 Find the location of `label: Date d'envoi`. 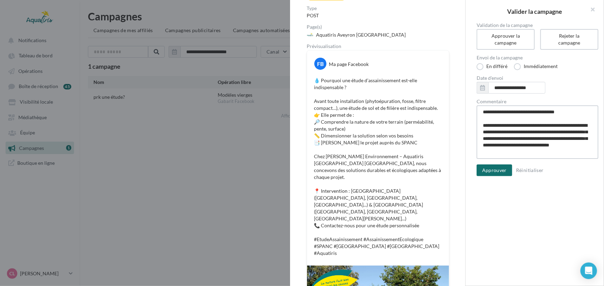

label: Date d'envoi is located at coordinates (537, 78).